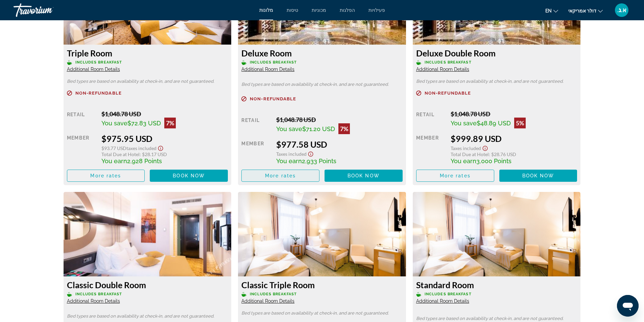  I want to click on span: $71.20 USD, so click(319, 129).